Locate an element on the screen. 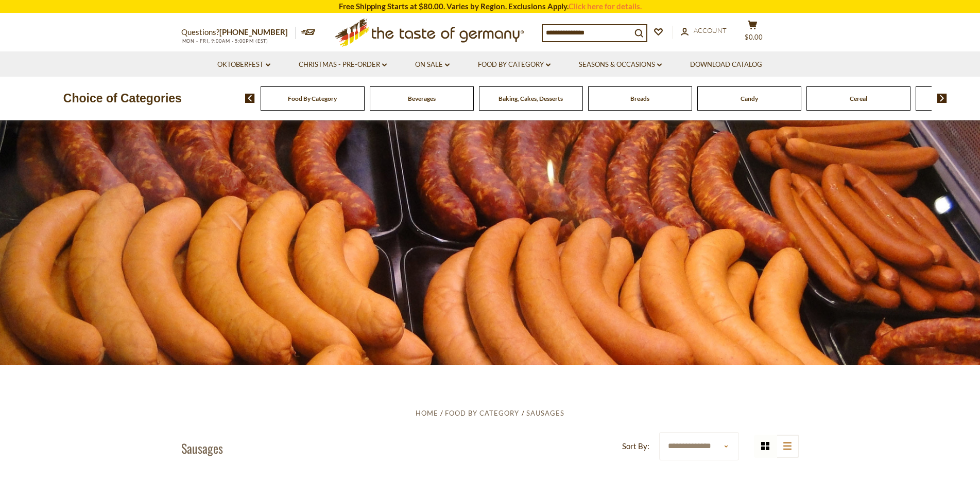 The height and width of the screenshot is (482, 980). span: Account is located at coordinates (710, 30).